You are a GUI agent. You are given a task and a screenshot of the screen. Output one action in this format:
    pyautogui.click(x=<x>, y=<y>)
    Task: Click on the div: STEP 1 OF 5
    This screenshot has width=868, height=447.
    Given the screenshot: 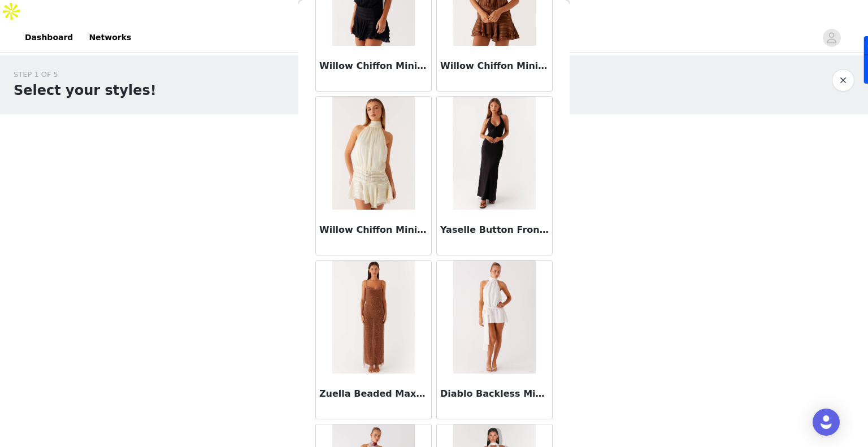 What is the action you would take?
    pyautogui.click(x=85, y=74)
    